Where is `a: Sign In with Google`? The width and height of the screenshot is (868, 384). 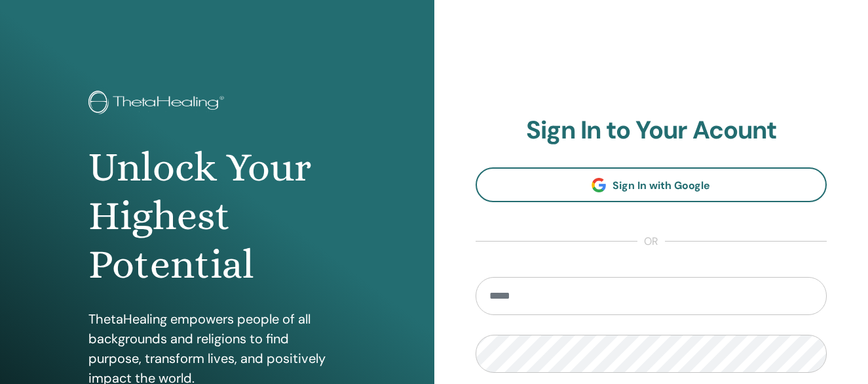
a: Sign In with Google is located at coordinates (651, 184).